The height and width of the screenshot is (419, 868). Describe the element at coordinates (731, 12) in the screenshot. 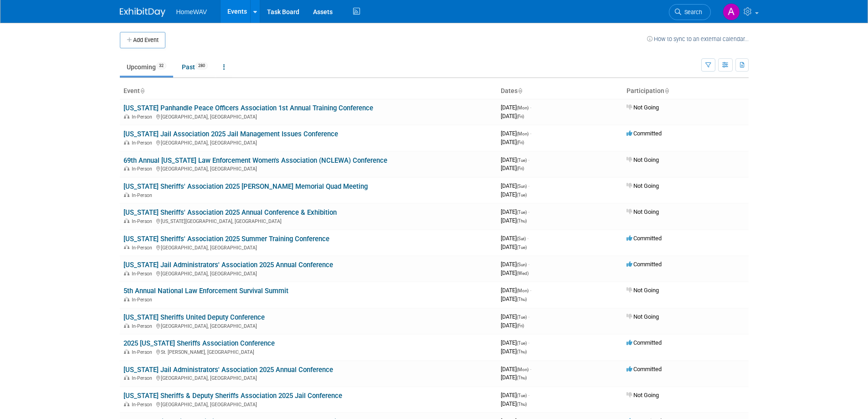

I see `img: Amanda Jasper` at that location.